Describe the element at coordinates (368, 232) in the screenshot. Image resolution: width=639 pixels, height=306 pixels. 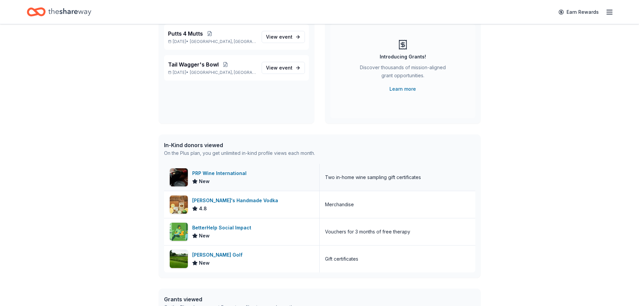
I see `div: Vouchers for 3 months of free therapy` at that location.